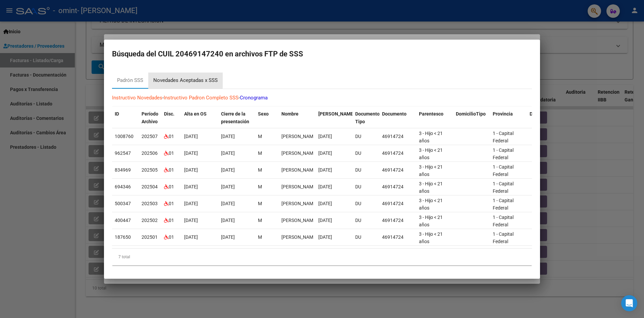 This screenshot has width=644, height=318. Describe the element at coordinates (117, 114) in the screenshot. I see `span: ID` at that location.